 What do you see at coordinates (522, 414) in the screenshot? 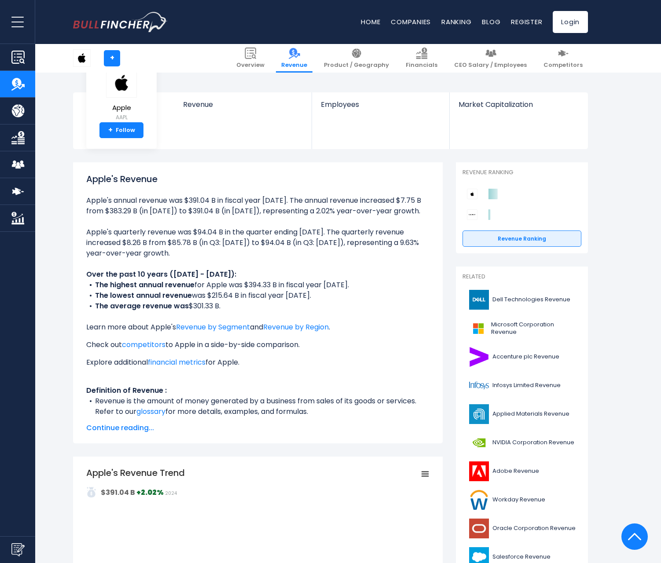
I see `a: Applied Materials Revenue` at bounding box center [522, 414].